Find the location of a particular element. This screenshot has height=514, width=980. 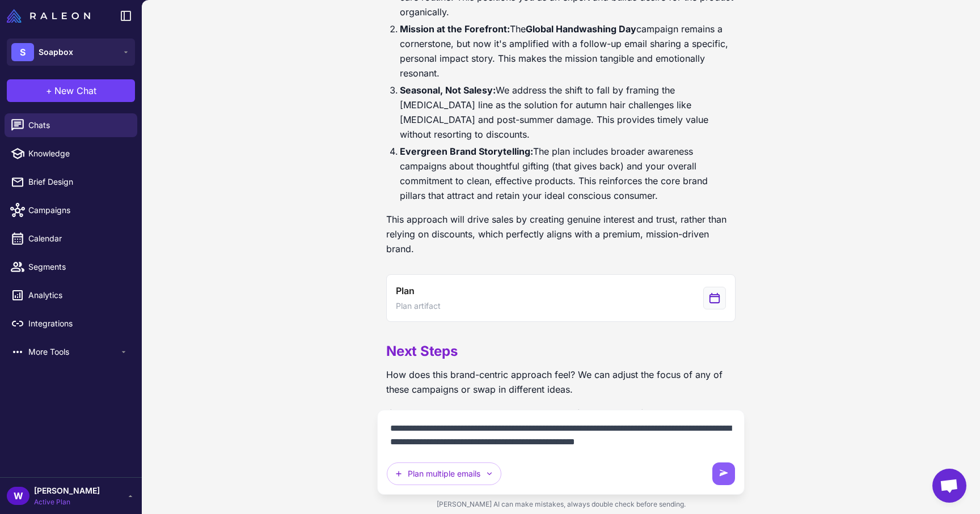

span: More Tools is located at coordinates (74, 352).